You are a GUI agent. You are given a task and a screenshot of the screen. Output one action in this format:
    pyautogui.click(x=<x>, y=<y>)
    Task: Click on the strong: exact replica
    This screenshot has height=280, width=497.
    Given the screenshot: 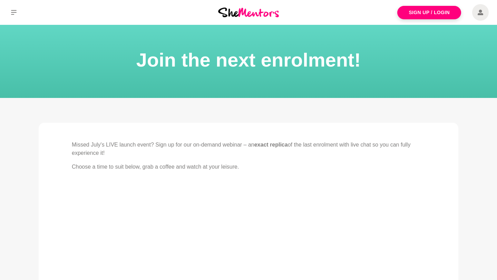 What is the action you would take?
    pyautogui.click(x=271, y=145)
    